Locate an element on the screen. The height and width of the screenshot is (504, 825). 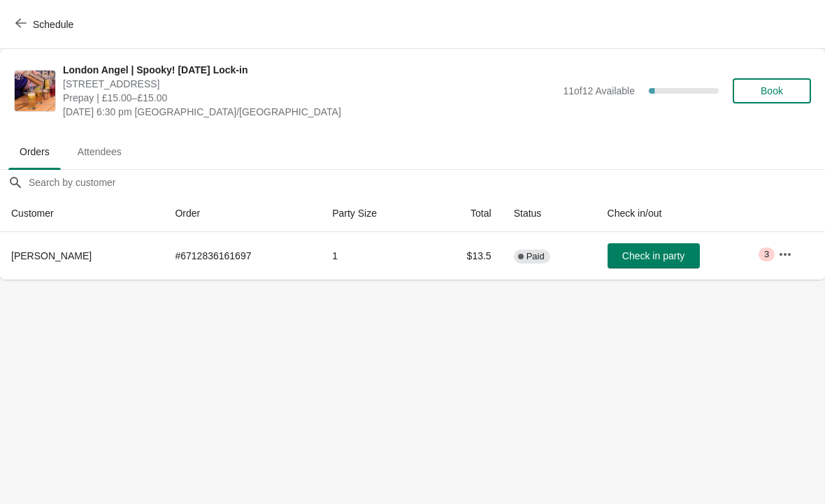
button: Book is located at coordinates (772, 91).